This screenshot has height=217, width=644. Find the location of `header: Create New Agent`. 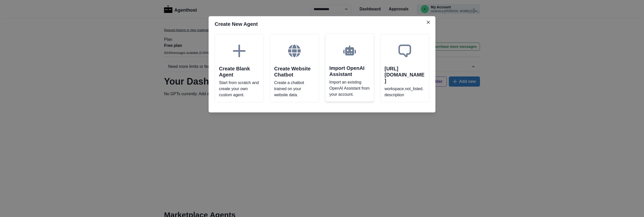

header: Create New Agent is located at coordinates (322, 24).